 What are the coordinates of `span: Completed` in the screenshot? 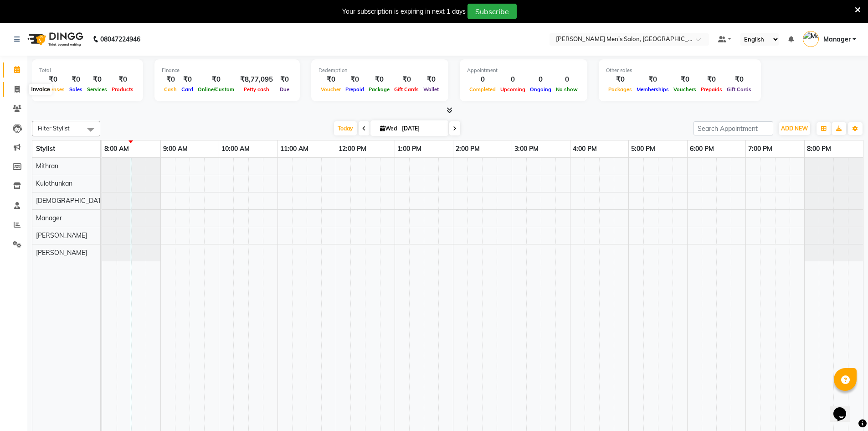 It's located at (483, 89).